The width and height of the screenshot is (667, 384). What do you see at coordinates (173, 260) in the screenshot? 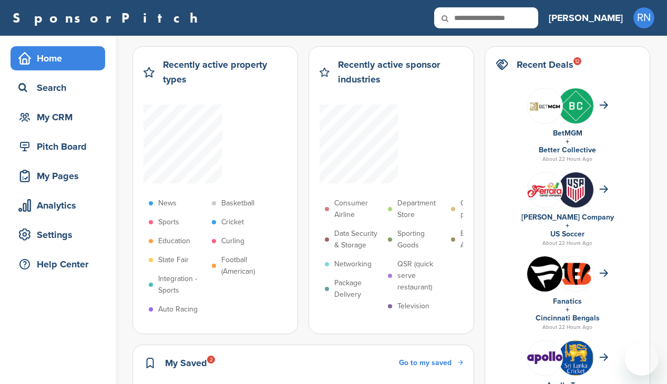
I see `p: State Fair` at bounding box center [173, 260].